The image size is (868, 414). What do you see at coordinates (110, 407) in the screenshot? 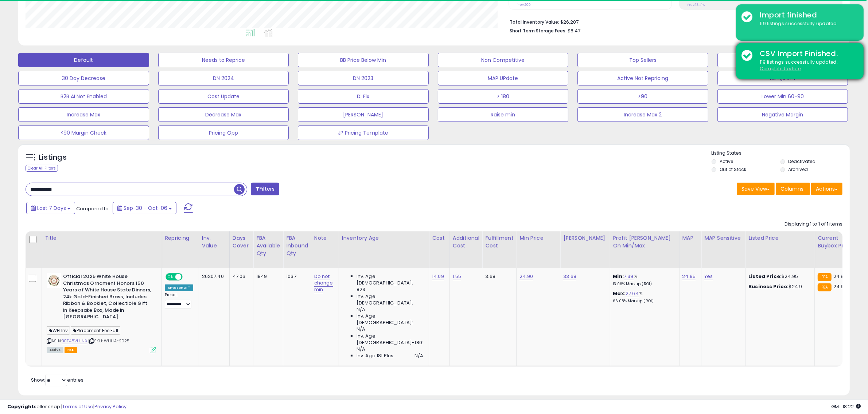
I see `a: Privacy Policy` at bounding box center [110, 407].